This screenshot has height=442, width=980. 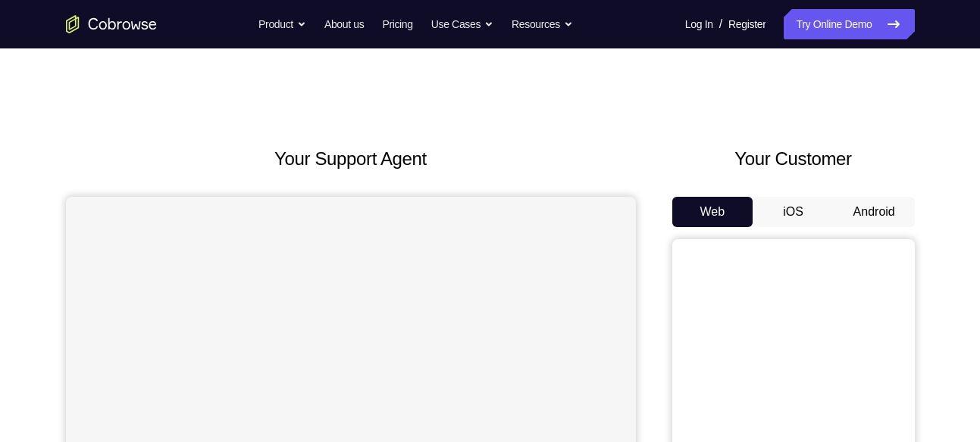 I want to click on button: iOS, so click(x=793, y=212).